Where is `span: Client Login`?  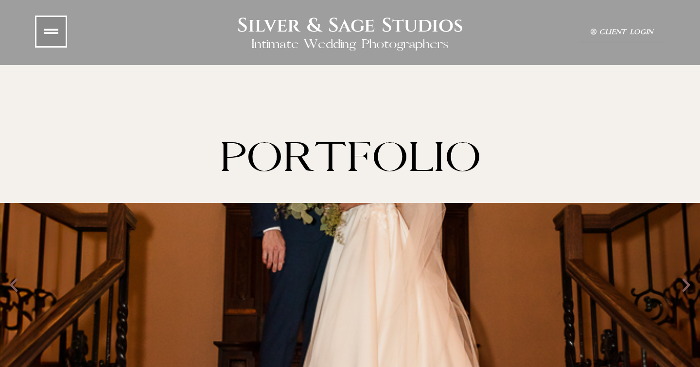
span: Client Login is located at coordinates (626, 32).